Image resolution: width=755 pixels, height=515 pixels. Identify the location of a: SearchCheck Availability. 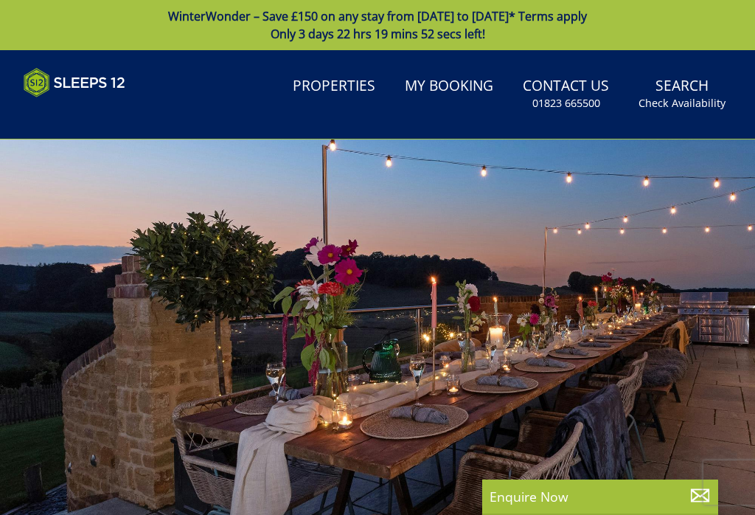
(682, 94).